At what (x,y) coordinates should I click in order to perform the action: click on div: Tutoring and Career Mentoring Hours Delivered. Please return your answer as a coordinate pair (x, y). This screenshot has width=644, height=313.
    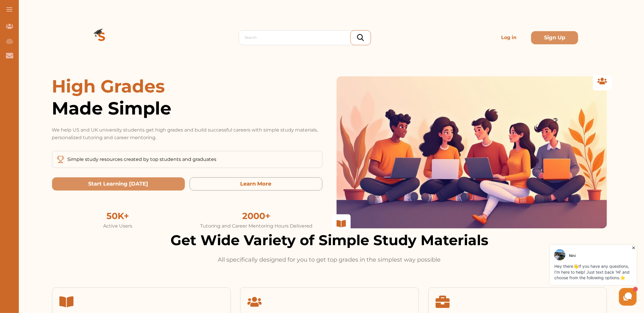
    Looking at the image, I should click on (257, 226).